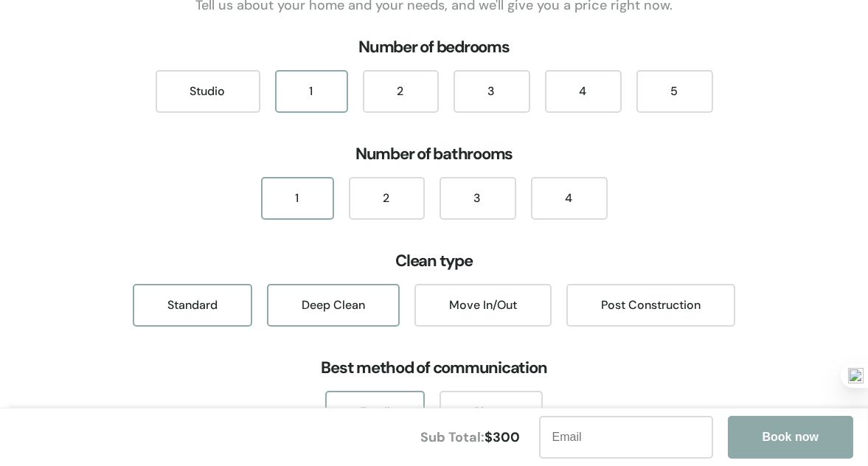 This screenshot has width=868, height=466. I want to click on div: Sub Total:, so click(476, 437).